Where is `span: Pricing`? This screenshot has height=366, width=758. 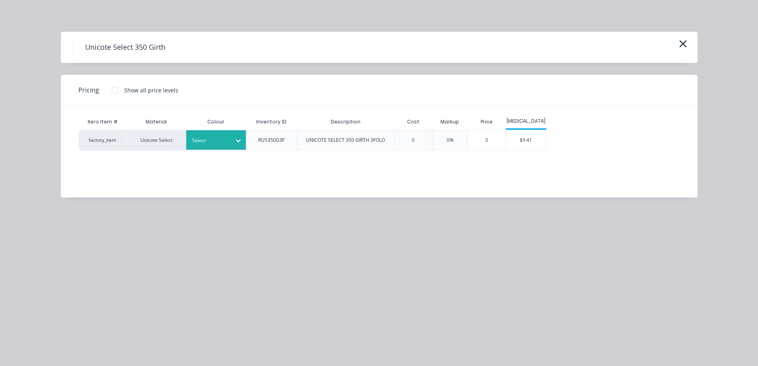 span: Pricing is located at coordinates (89, 90).